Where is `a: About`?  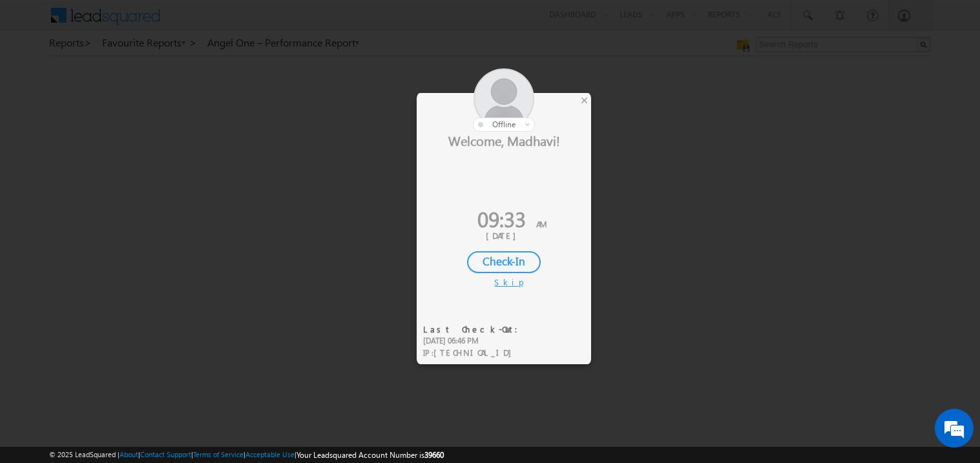
a: About is located at coordinates (128, 454).